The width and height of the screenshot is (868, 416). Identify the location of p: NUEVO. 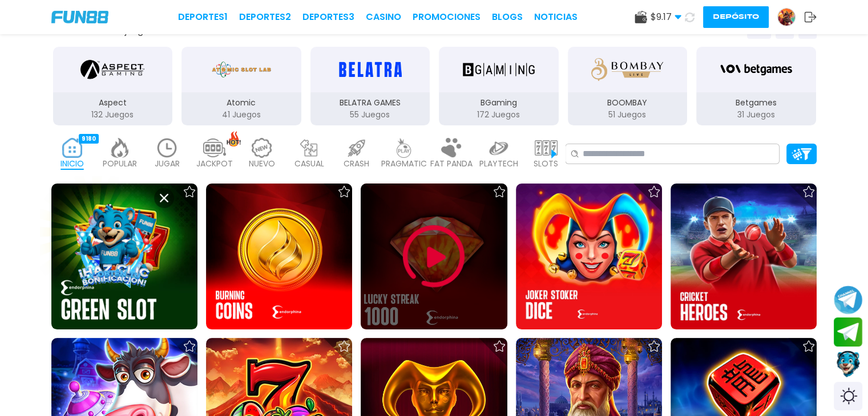
(262, 163).